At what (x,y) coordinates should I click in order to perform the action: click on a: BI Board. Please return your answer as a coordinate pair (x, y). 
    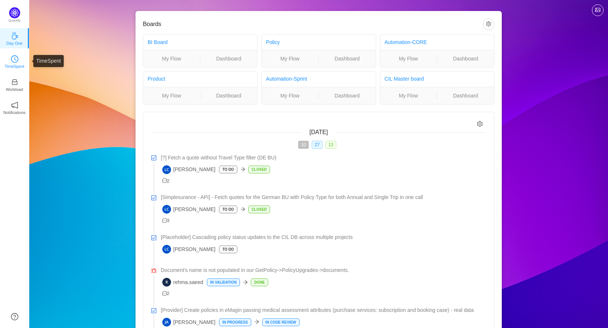
    Looking at the image, I should click on (157, 42).